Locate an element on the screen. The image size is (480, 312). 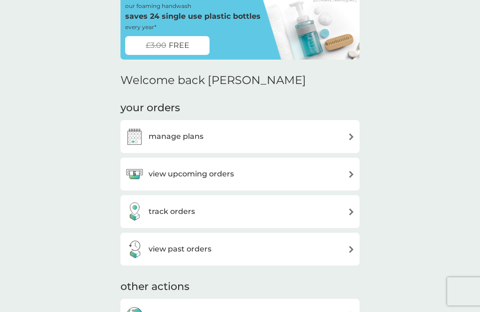
h3: view past orders is located at coordinates (180, 249).